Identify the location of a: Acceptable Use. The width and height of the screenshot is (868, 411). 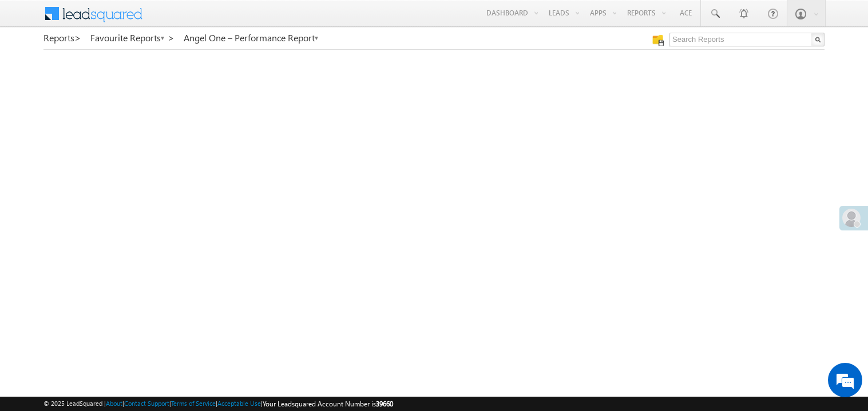
(239, 403).